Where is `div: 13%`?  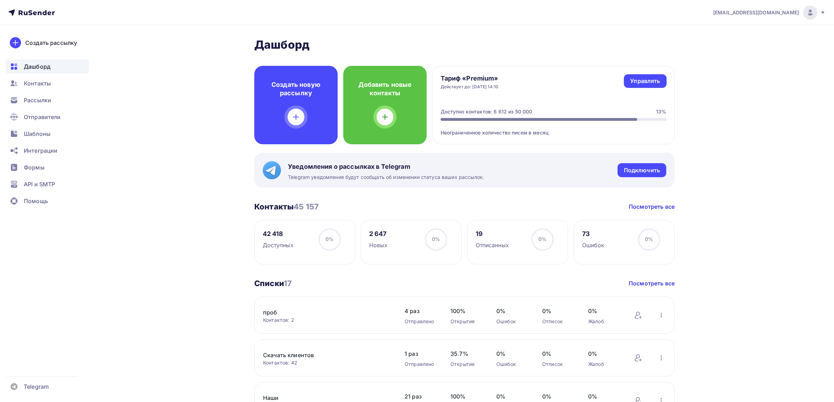
div: 13% is located at coordinates (661, 112).